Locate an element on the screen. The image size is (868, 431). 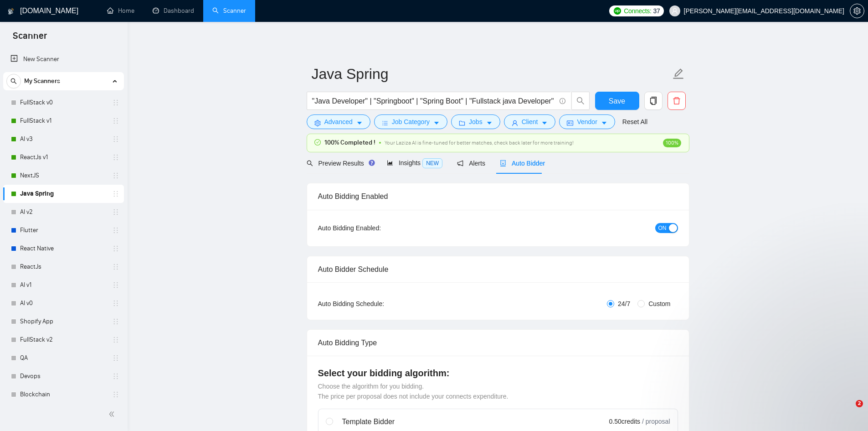
a: React Native is located at coordinates (63, 248).